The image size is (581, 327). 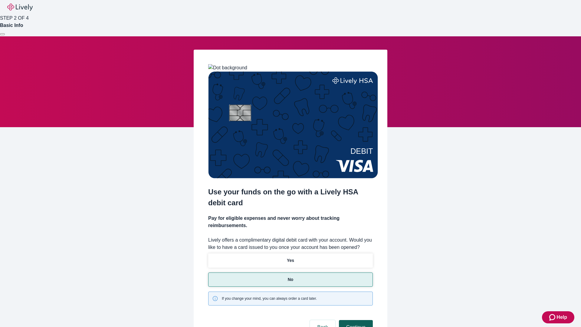 What do you see at coordinates (291, 244) in the screenshot?
I see `label: Lively offers a complimentary digital debit card with your account. Would you like to have a card...` at bounding box center [291, 244].